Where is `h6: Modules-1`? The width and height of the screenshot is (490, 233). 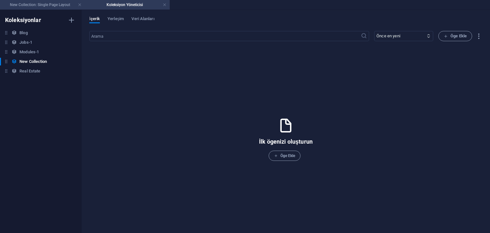
h6: Modules-1 is located at coordinates (29, 52).